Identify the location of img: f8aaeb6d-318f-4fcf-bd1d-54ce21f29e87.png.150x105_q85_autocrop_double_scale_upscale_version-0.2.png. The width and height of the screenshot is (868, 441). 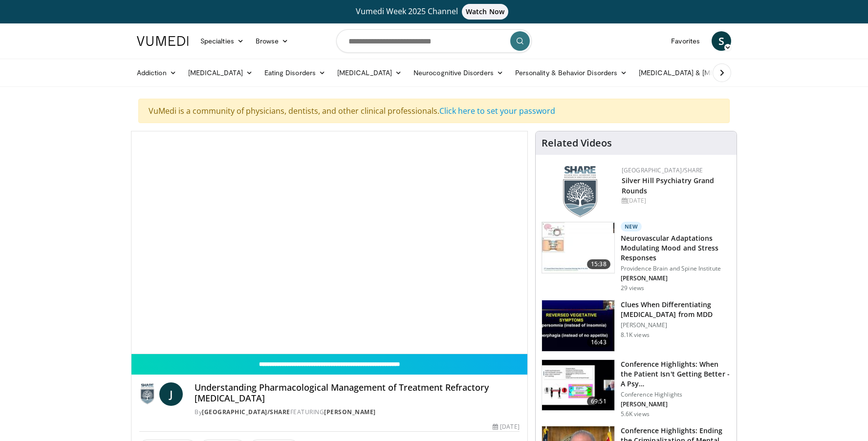
(580, 192).